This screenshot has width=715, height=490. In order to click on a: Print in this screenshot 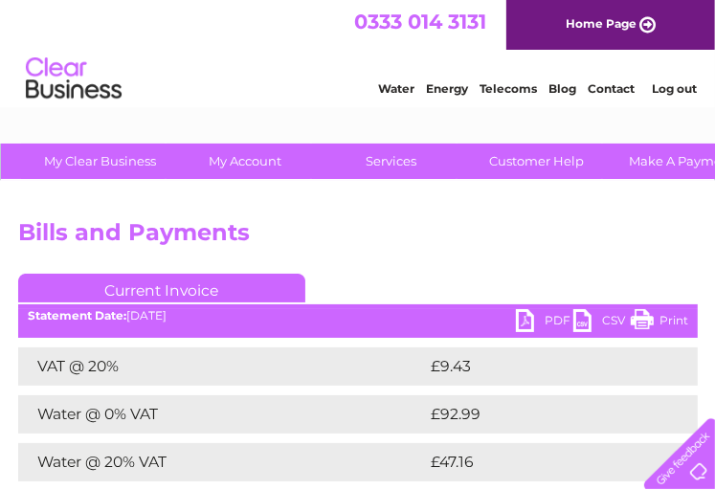, I will do `click(660, 323)`.